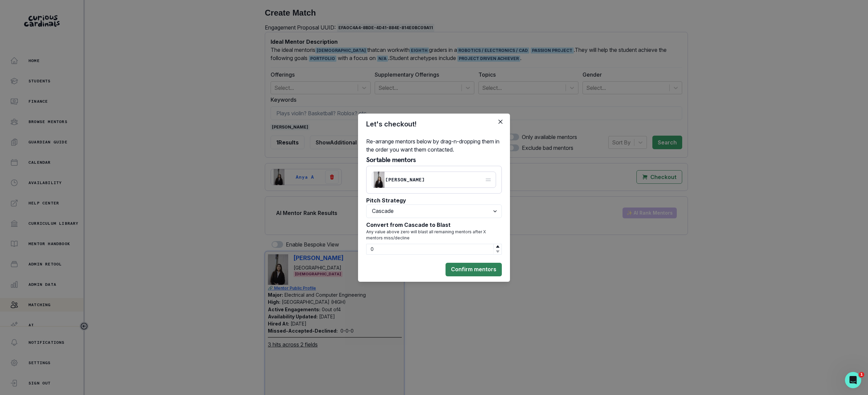  I want to click on p: Convert from Cascade to Blast, so click(434, 225).